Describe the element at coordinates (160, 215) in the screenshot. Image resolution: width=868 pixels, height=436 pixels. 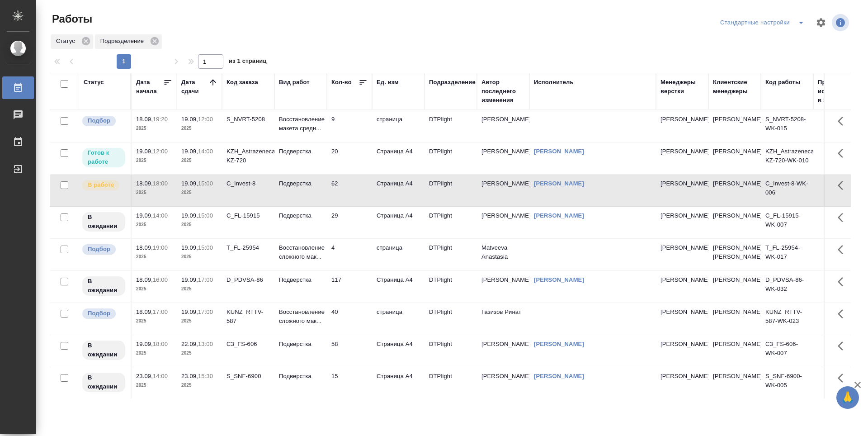
I see `p: 14:00` at that location.